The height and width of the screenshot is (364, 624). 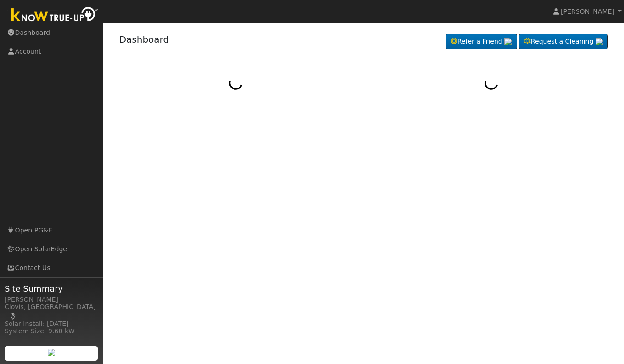 I want to click on a: Refer a Friend, so click(x=481, y=42).